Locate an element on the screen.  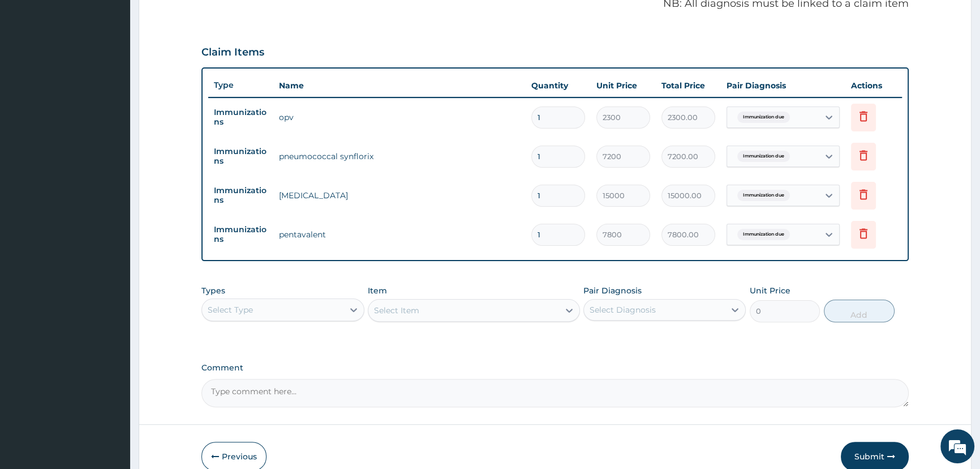
td: pentavalent is located at coordinates (400, 234).